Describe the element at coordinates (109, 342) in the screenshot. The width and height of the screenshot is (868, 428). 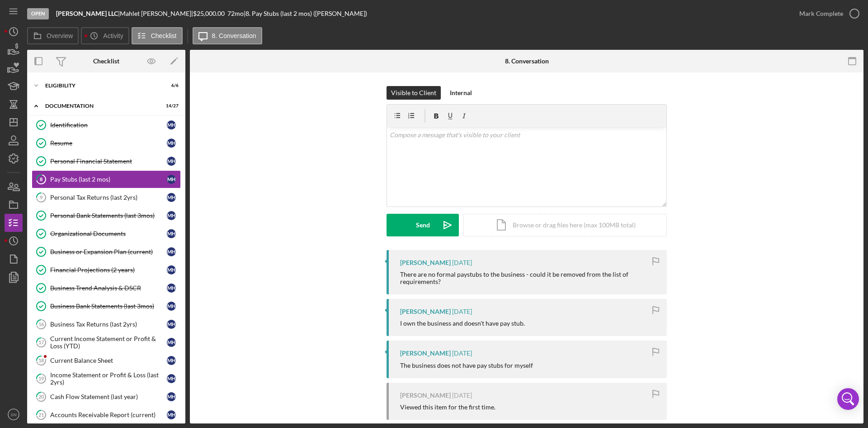
I see `div: Current Income Statement or Profit & Loss (YTD)` at that location.